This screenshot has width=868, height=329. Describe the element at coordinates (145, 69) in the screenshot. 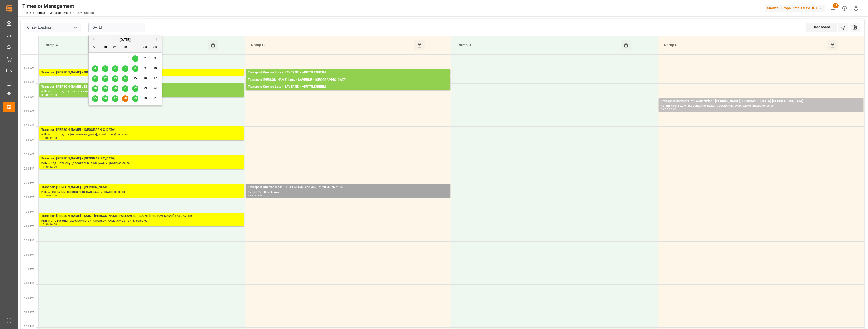

I see `span: 9` at that location.